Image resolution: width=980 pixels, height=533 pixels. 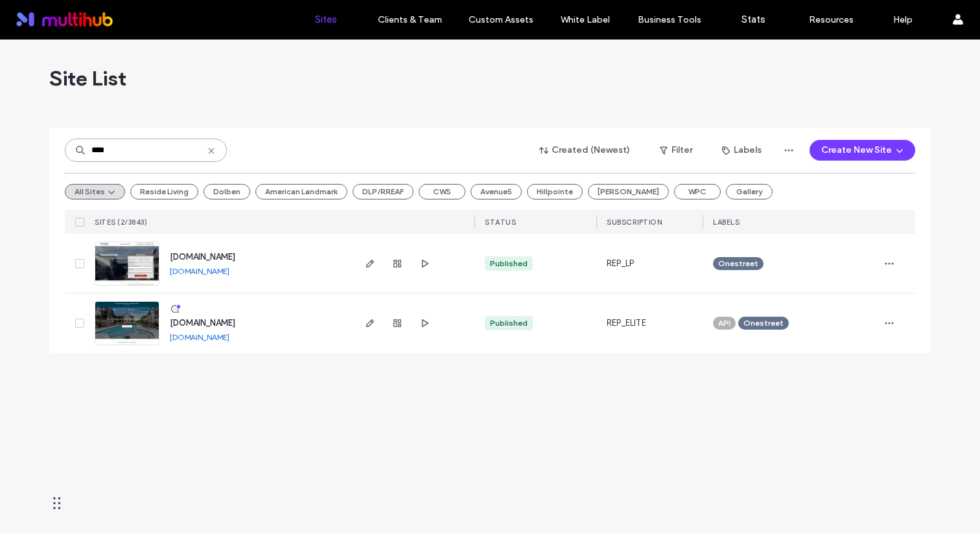 I want to click on div: Drag, so click(x=57, y=503).